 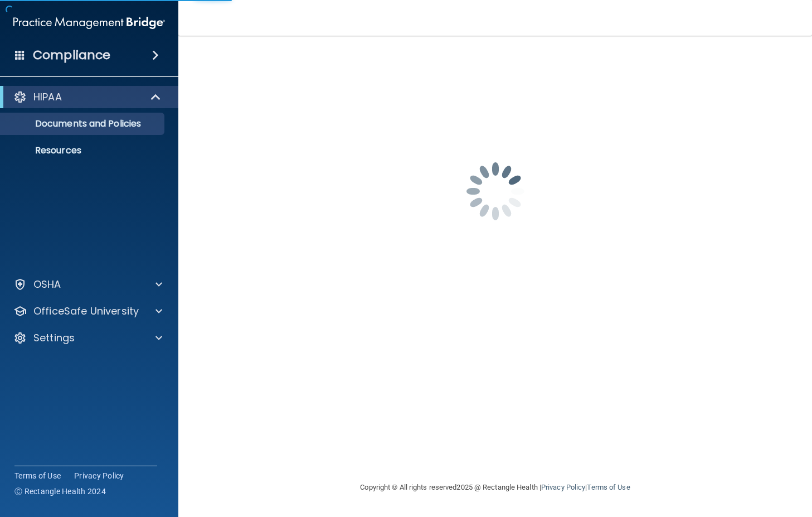 I want to click on span: Ⓒ Rectangle Health 2024, so click(x=60, y=491).